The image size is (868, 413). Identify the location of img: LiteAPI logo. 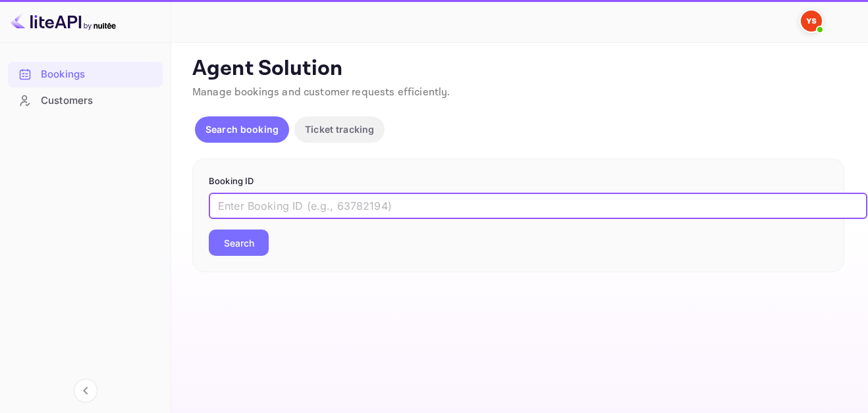
(63, 21).